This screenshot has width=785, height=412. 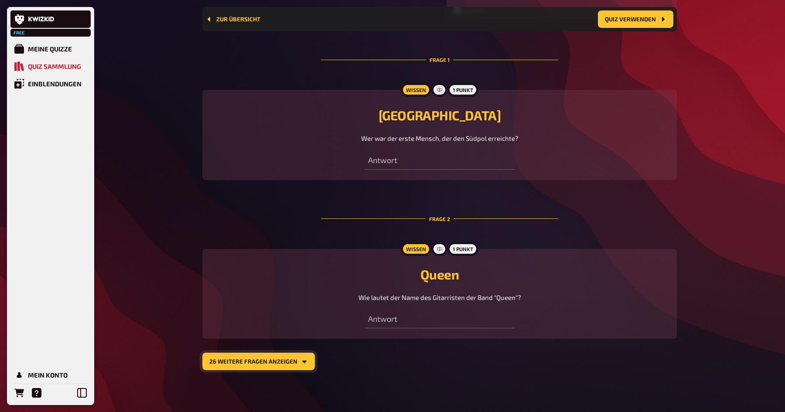 What do you see at coordinates (55, 84) in the screenshot?
I see `div: Einblendungen` at bounding box center [55, 84].